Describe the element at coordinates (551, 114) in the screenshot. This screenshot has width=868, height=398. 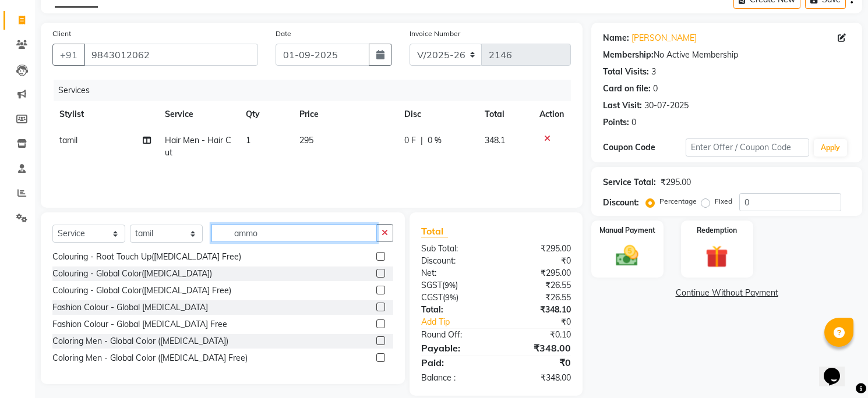
I see `th: Action` at that location.